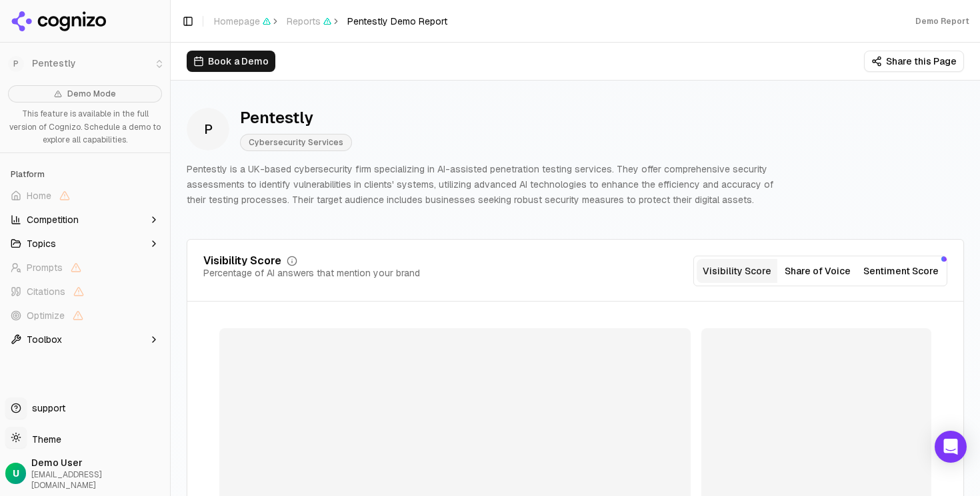 This screenshot has height=496, width=980. What do you see at coordinates (242, 261) in the screenshot?
I see `div: Visibility Score` at bounding box center [242, 261].